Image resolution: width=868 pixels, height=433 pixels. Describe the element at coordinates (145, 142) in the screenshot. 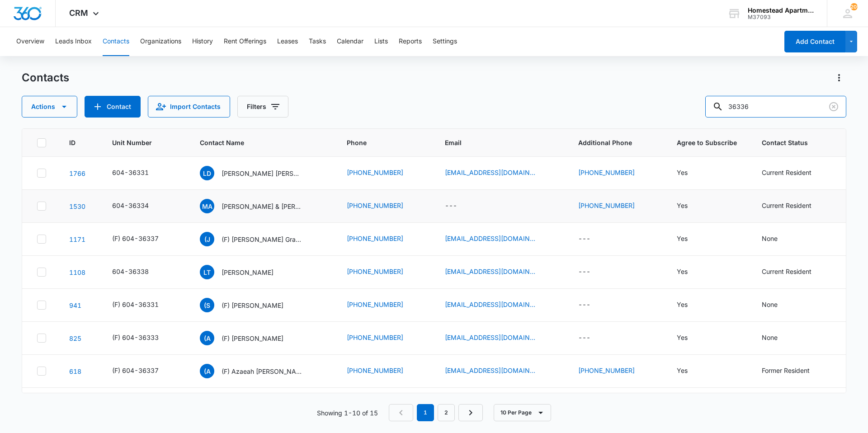

I see `span: Unit Number` at that location.